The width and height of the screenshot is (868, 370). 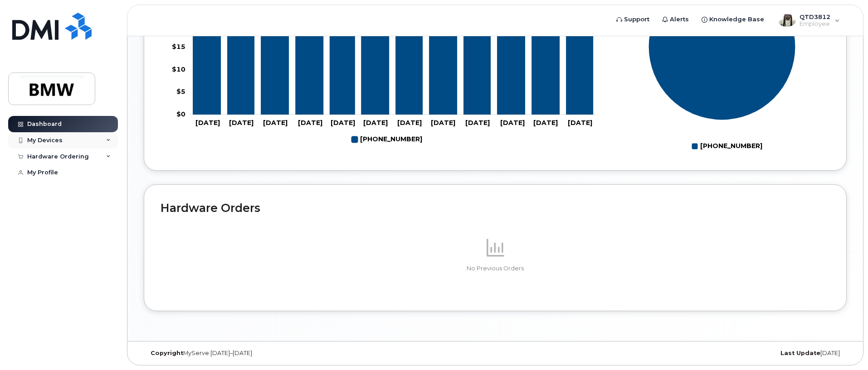 What do you see at coordinates (787, 20) in the screenshot?
I see `div: User avatar` at bounding box center [787, 20].